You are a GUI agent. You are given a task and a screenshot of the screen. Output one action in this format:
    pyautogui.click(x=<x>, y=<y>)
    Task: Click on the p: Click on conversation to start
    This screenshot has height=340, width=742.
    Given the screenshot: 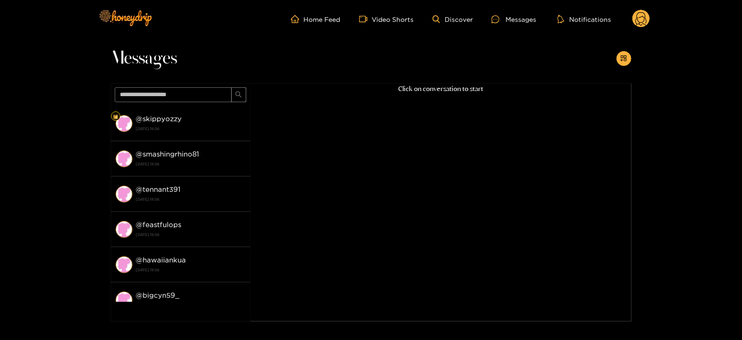 What is the action you would take?
    pyautogui.click(x=441, y=89)
    